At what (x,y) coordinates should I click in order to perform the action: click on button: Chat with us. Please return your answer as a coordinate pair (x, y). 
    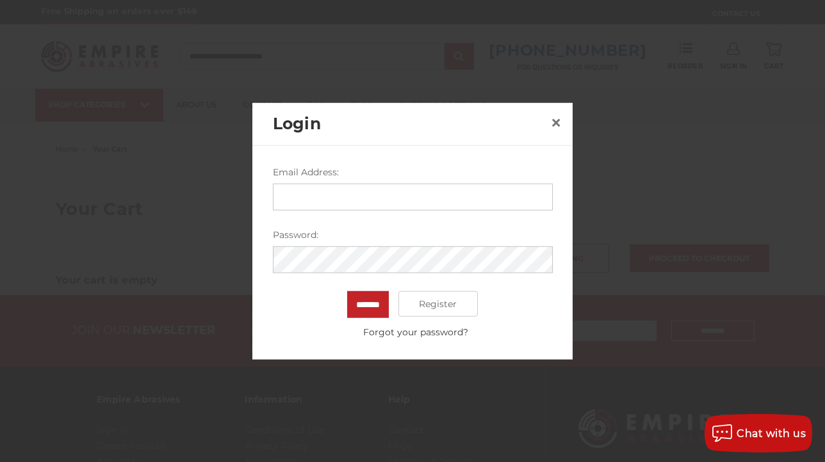
    Looking at the image, I should click on (758, 434).